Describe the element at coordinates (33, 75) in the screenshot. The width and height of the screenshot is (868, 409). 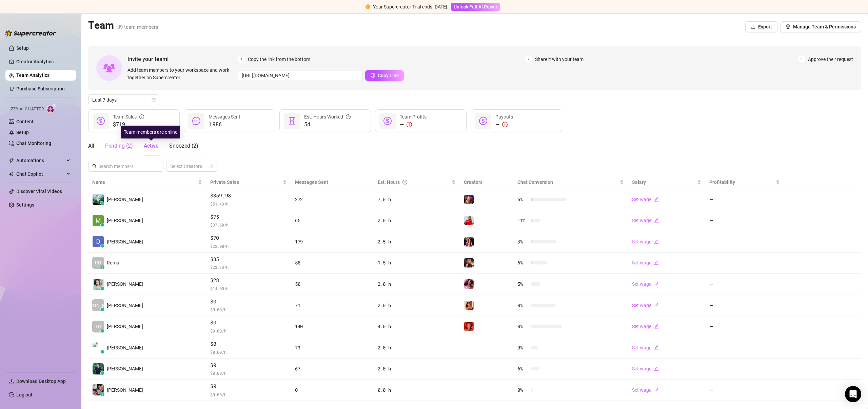
I see `a: Team Analytics` at that location.